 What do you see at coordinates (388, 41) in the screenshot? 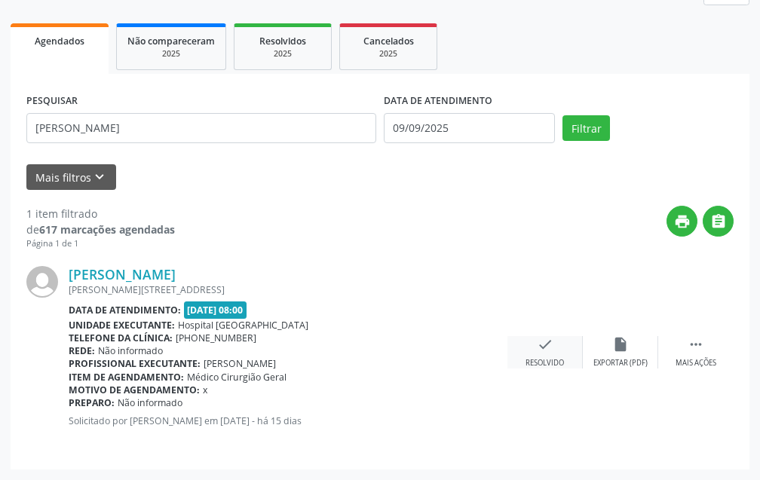
I see `span: Cancelados` at bounding box center [388, 41].